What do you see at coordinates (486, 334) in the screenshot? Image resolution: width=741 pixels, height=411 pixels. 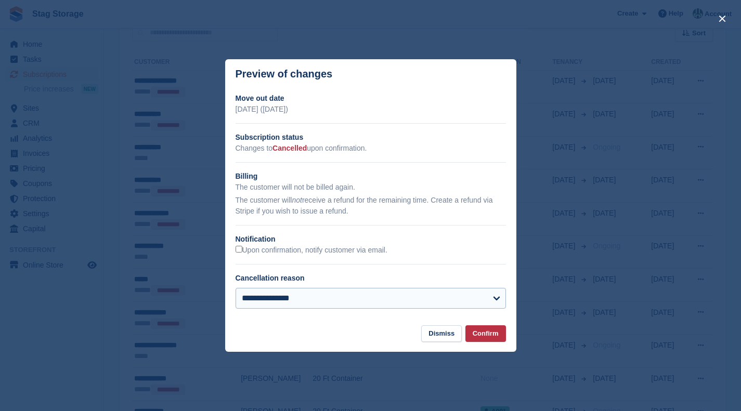 I see `button: Confirm` at bounding box center [486, 334].